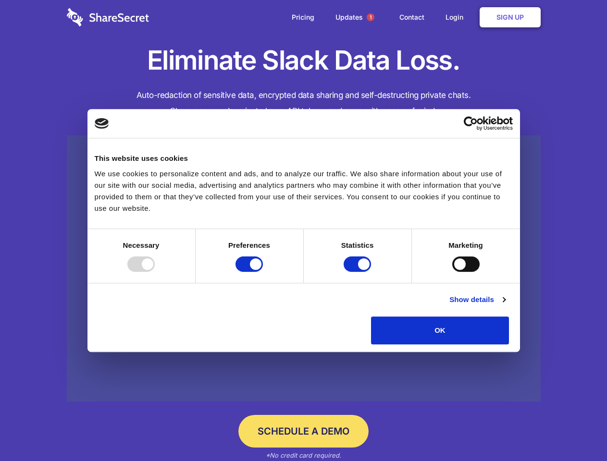 This screenshot has height=461, width=607. Describe the element at coordinates (477, 300) in the screenshot. I see `a: Show details` at that location.